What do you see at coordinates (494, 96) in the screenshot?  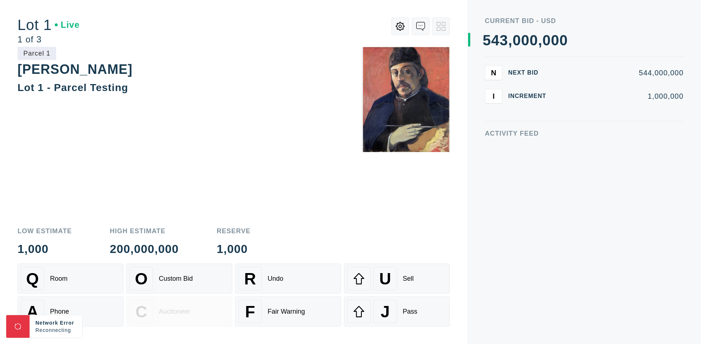 I see `span: I` at bounding box center [494, 96].